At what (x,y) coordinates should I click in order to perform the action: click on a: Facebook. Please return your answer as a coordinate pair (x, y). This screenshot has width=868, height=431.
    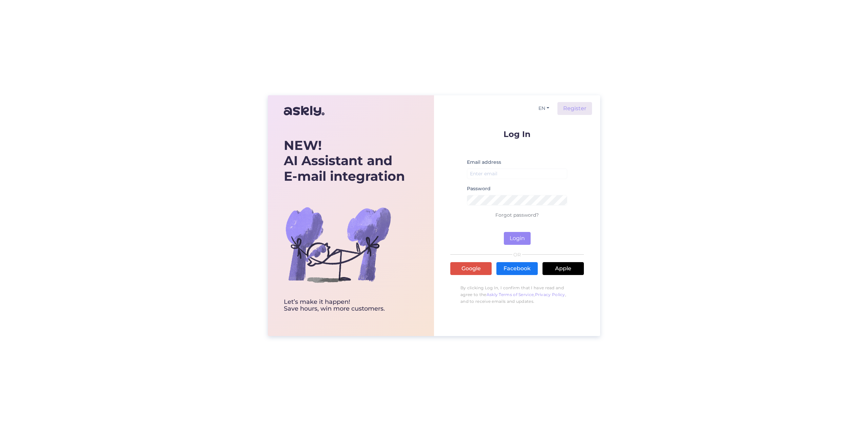
    Looking at the image, I should click on (517, 269).